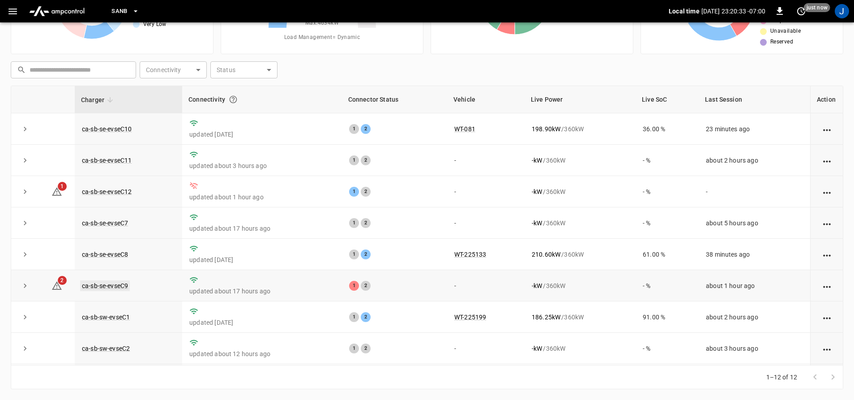  I want to click on span: just now, so click(817, 8).